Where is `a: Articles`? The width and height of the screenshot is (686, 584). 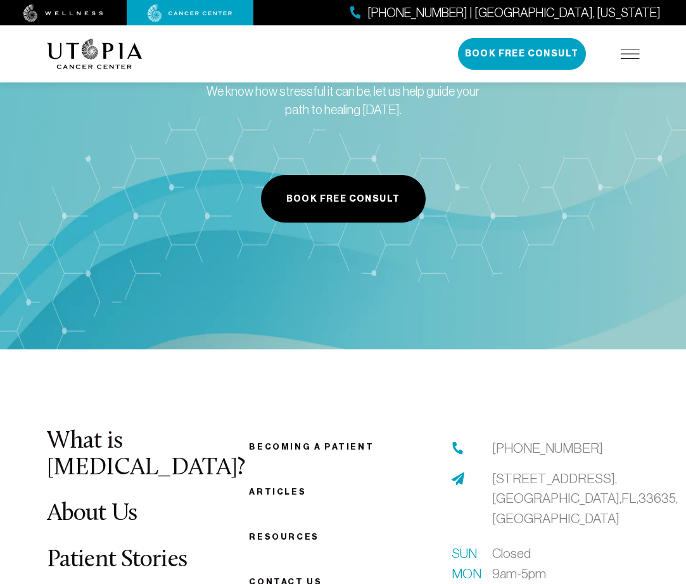
a: Articles is located at coordinates (278, 491).